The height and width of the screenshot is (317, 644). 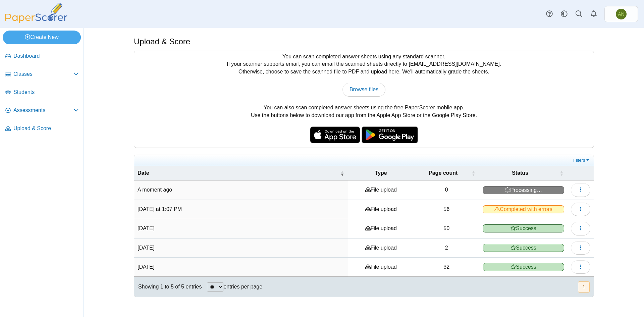 I want to click on a: Filters, so click(x=582, y=160).